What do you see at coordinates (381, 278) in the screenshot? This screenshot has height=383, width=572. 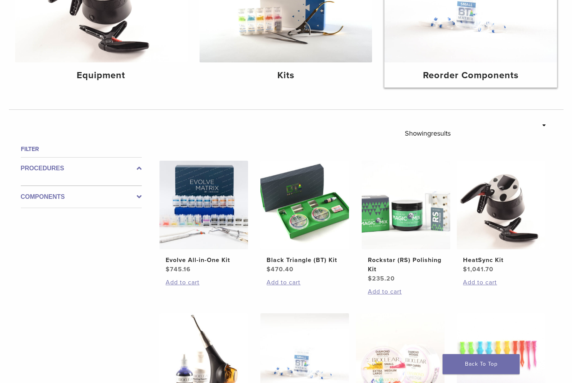 I see `bdi: 235.20` at bounding box center [381, 278].